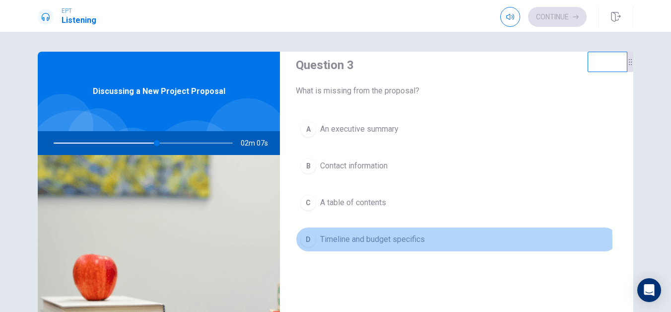 The height and width of the screenshot is (312, 671). I want to click on div: B, so click(308, 166).